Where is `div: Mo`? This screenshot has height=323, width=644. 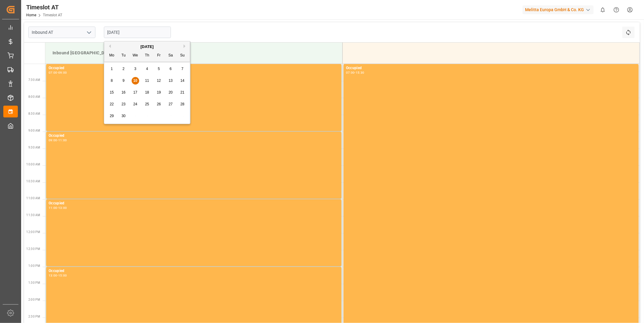 div: Mo is located at coordinates (112, 56).